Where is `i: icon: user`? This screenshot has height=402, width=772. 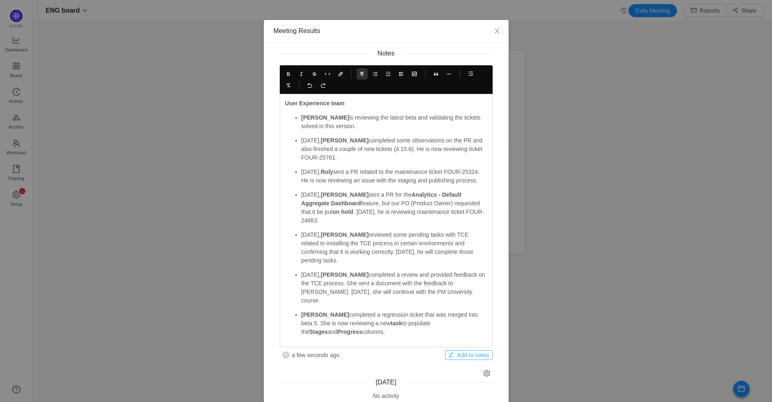
i: icon: user is located at coordinates (286, 354).